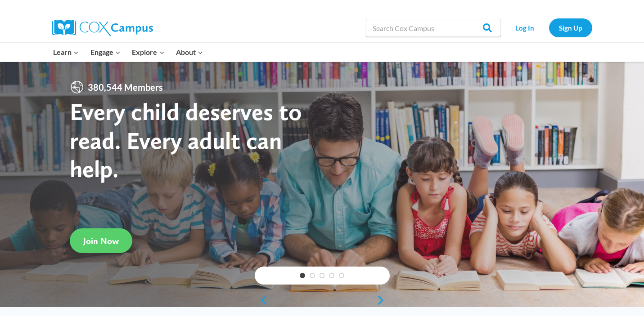 This screenshot has width=644, height=316. Describe the element at coordinates (105, 53) in the screenshot. I see `span: Engage` at that location.